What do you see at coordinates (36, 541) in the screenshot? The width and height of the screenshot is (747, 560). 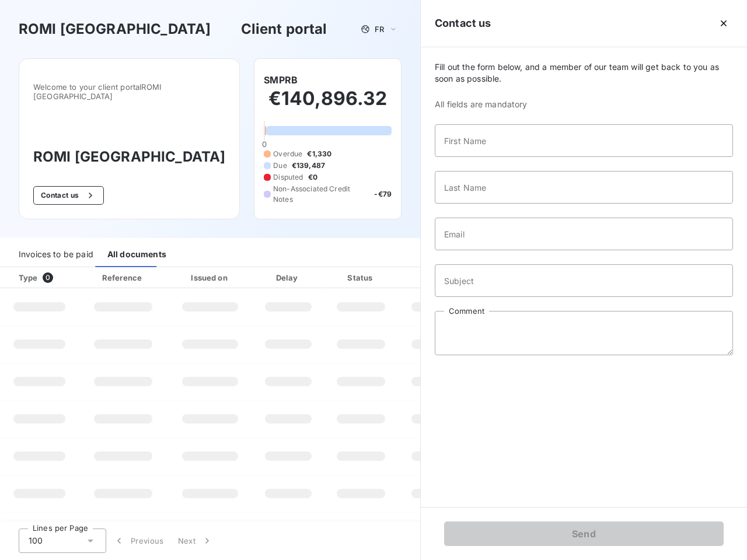 I see `span: 100` at bounding box center [36, 541].